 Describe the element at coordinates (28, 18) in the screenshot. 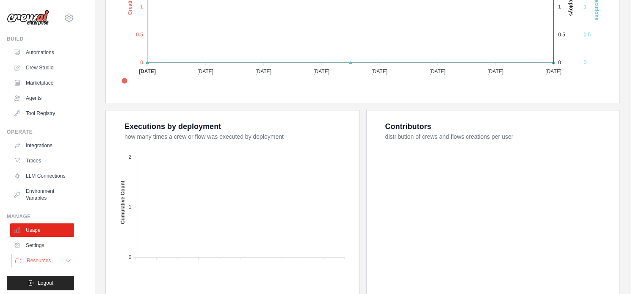

I see `img: Logo` at that location.